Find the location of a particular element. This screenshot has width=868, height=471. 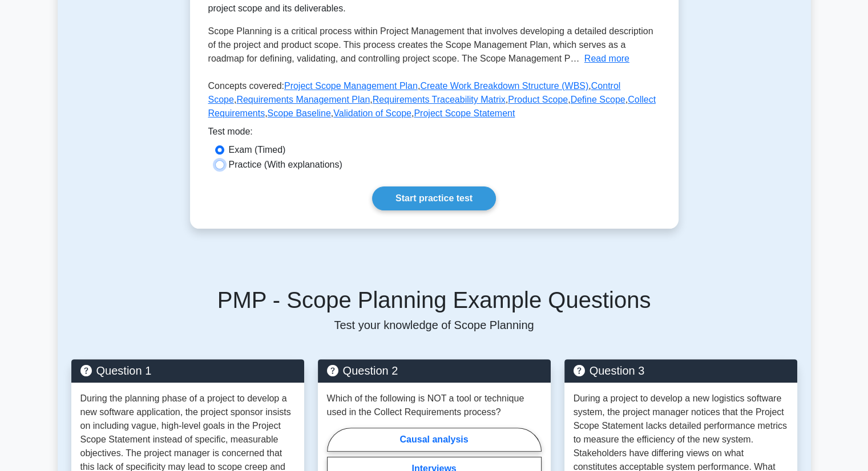

button: Read more is located at coordinates (607, 59).